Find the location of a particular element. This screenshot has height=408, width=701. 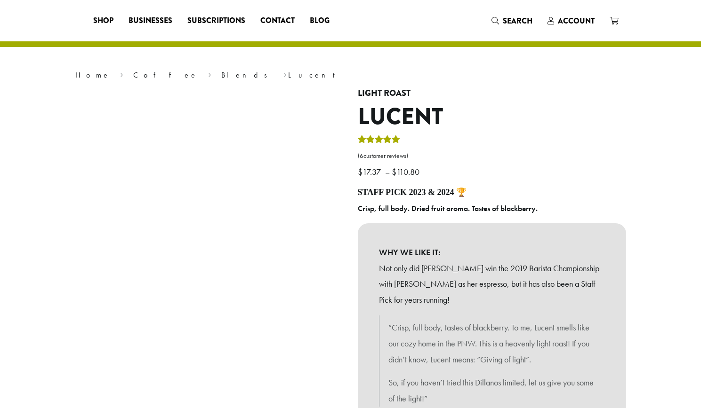

span: Subscriptions is located at coordinates (216, 21).